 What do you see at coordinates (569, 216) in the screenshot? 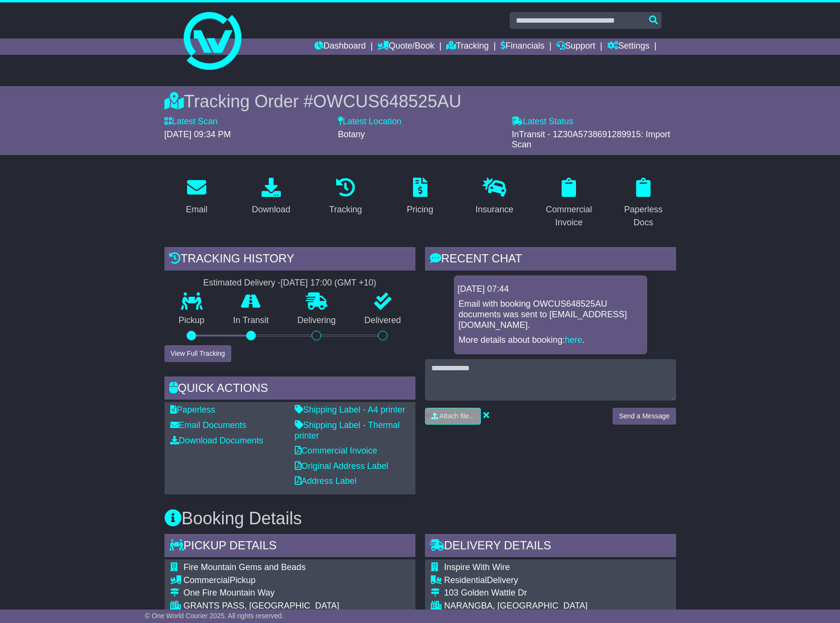
I see `div: Commercial Invoice` at bounding box center [569, 216].